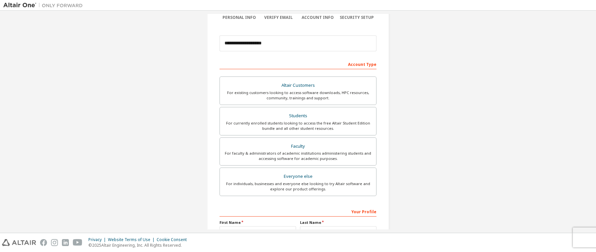  I want to click on div: Security Setup, so click(357, 18).